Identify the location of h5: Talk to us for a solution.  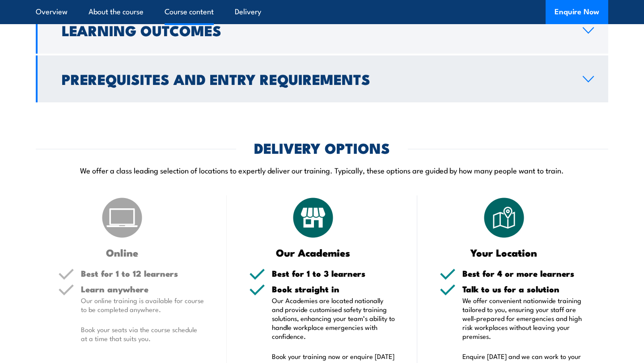
(524, 289).